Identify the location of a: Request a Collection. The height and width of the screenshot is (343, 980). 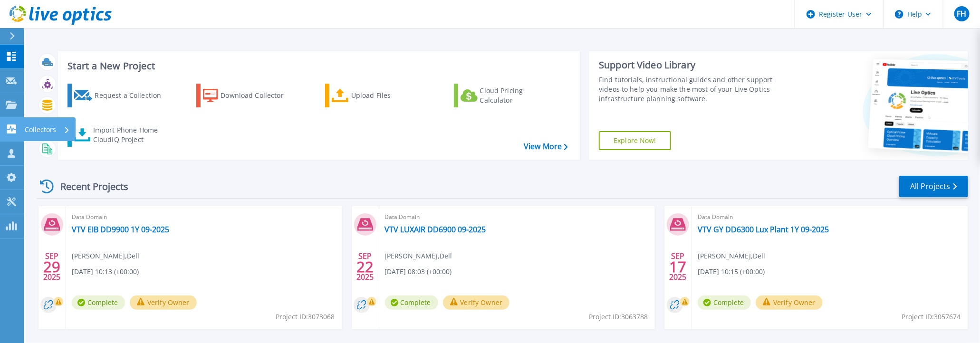
(120, 95).